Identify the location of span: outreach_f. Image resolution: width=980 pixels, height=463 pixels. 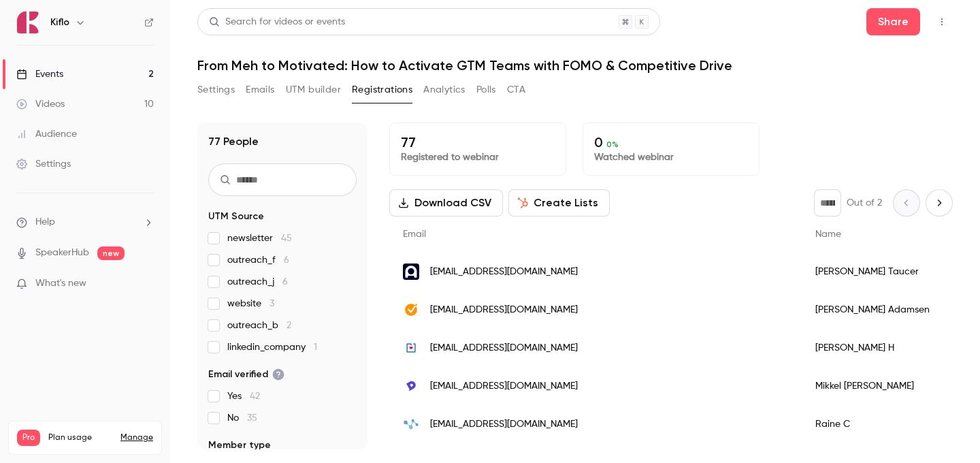
(258, 260).